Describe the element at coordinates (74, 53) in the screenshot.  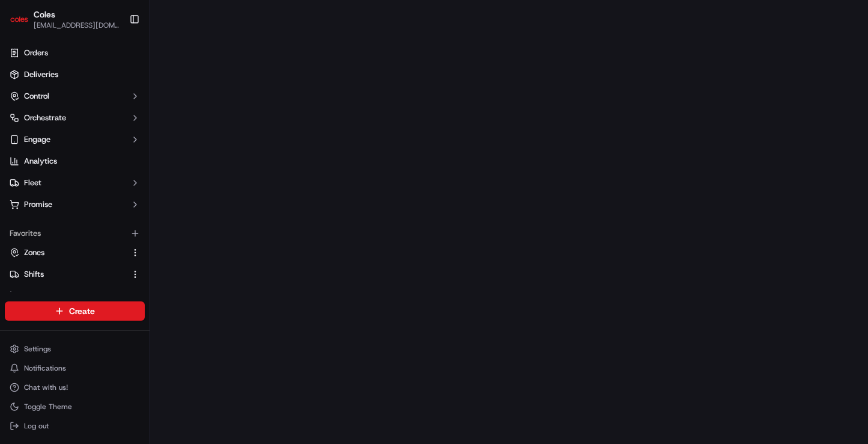
I see `a: Orders` at that location.